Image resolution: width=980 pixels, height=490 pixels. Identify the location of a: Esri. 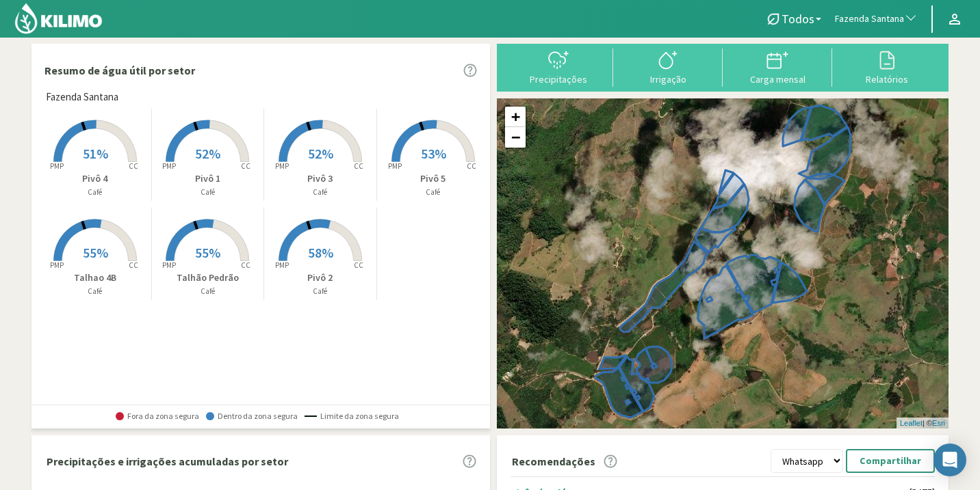
(938, 423).